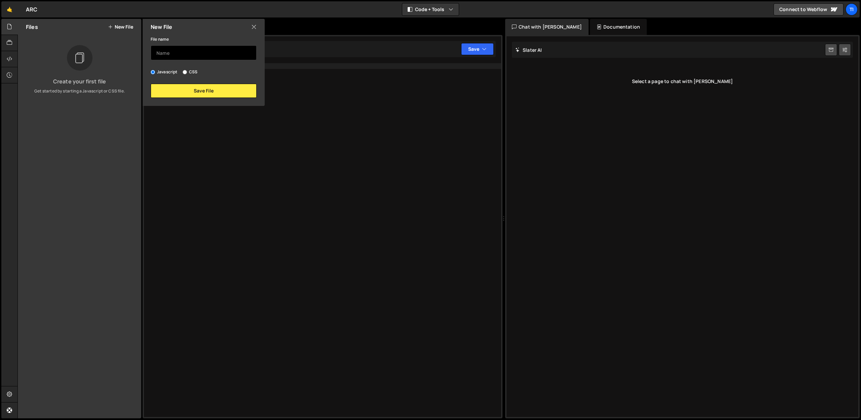 This screenshot has height=420, width=861. I want to click on button: Code + Tools, so click(430, 9).